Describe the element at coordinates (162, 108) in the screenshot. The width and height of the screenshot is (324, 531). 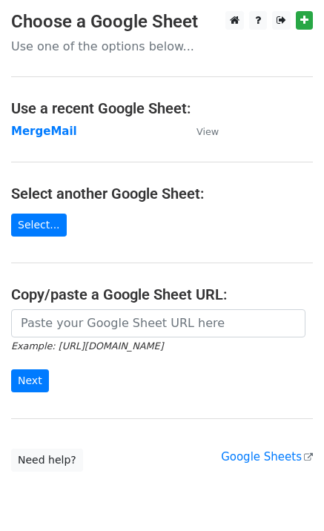
I see `h4: Use a recent Google Sheet:` at that location.